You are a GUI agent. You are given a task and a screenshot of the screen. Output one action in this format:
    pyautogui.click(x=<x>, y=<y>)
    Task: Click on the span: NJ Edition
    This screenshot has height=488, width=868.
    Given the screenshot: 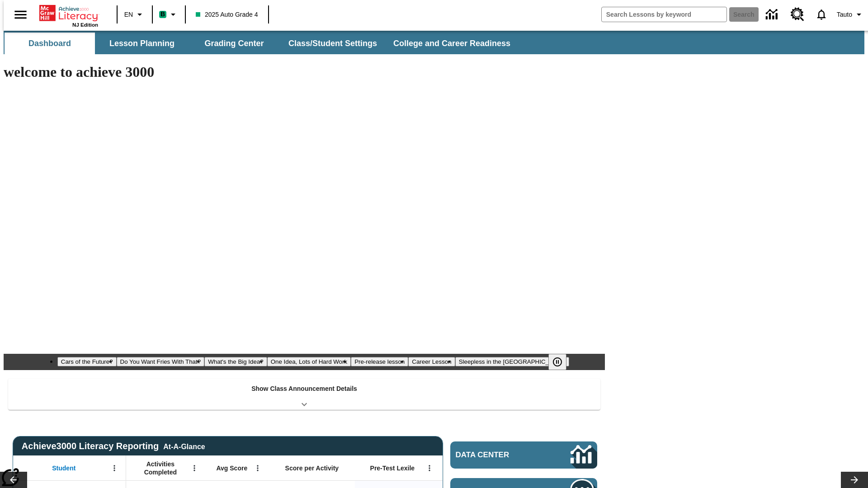 What is the action you would take?
    pyautogui.click(x=85, y=25)
    